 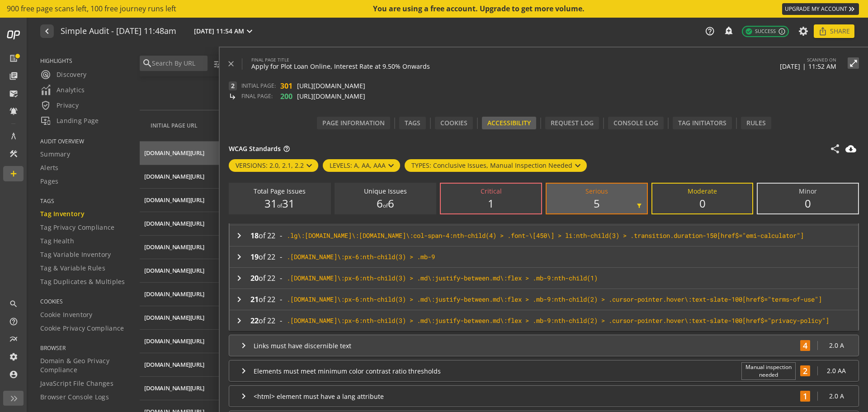 I want to click on mat-icon: help_outline, so click(x=286, y=148).